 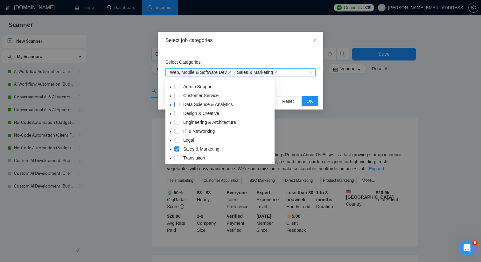 What do you see at coordinates (288, 101) in the screenshot?
I see `button: Reset` at bounding box center [288, 101].